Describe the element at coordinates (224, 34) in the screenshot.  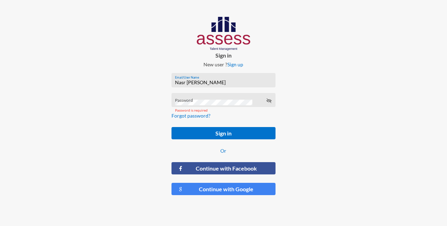
I see `img: AssessLogoo.svg` at that location.